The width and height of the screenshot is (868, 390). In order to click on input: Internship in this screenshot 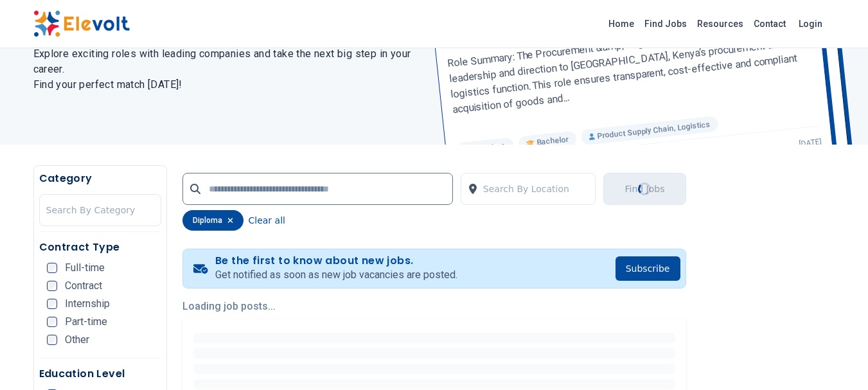, I will do `click(52, 304)`.